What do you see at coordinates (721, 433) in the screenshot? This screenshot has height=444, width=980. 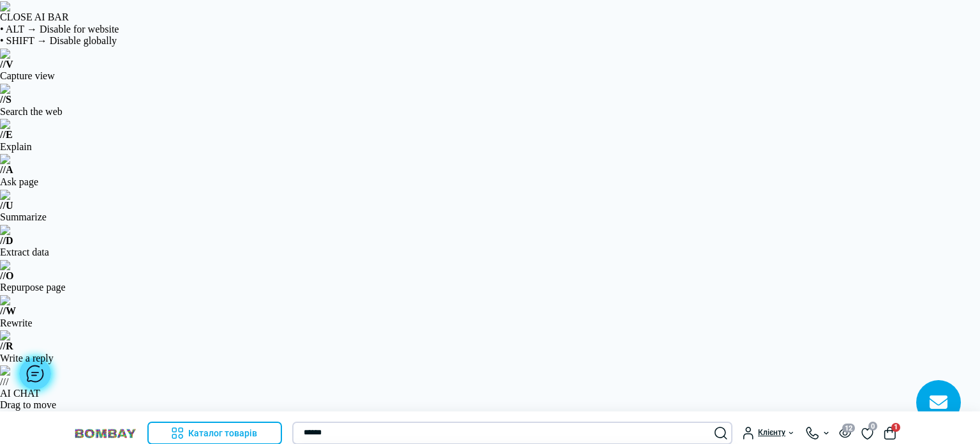 I see `button: Search` at bounding box center [721, 433].